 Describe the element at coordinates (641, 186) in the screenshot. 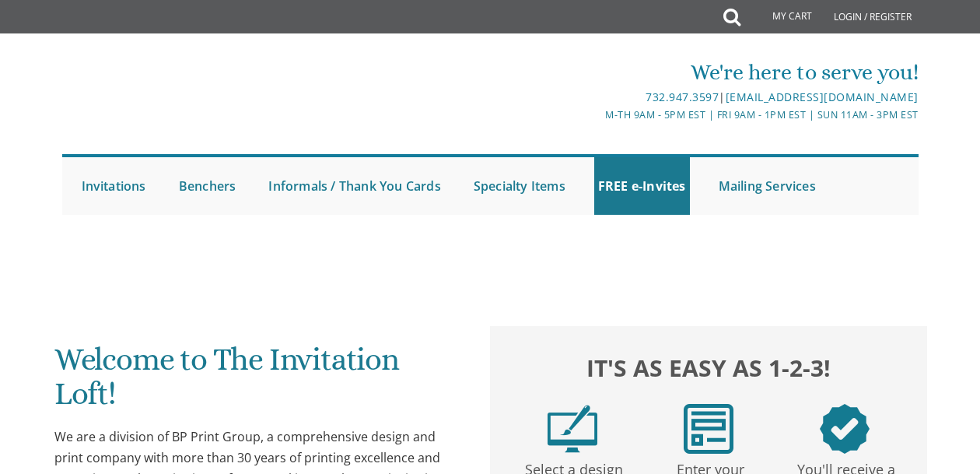

I see `a: FREE e-Invites` at that location.